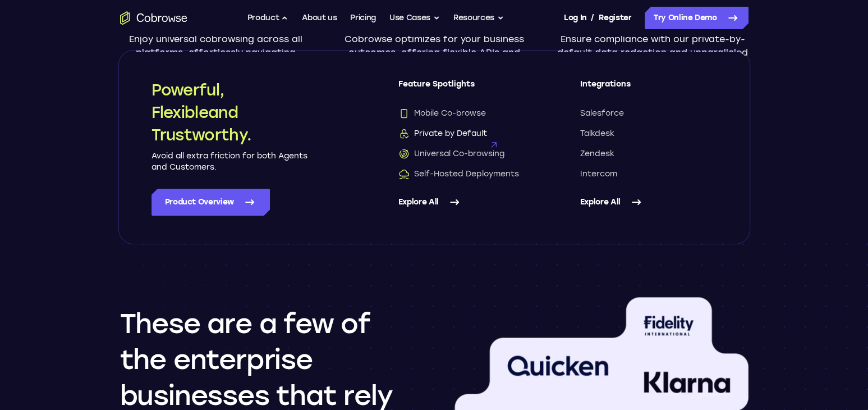  What do you see at coordinates (230, 162) in the screenshot?
I see `p: Avoid all extra friction for both Agents and Customers.` at bounding box center [230, 162].